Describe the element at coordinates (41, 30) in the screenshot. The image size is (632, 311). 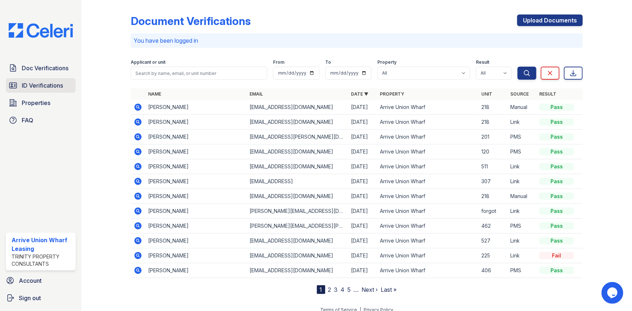
I see `img: CE_Logo_Blue-a8612792a0a2168367f1c8372b55b34899dd931a85d93a1a3d3e32e68fde9ad4.png` at that location.